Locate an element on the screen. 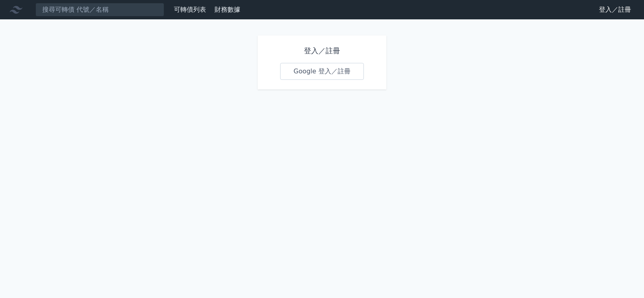  h1: 登入／註冊 is located at coordinates (322, 51).